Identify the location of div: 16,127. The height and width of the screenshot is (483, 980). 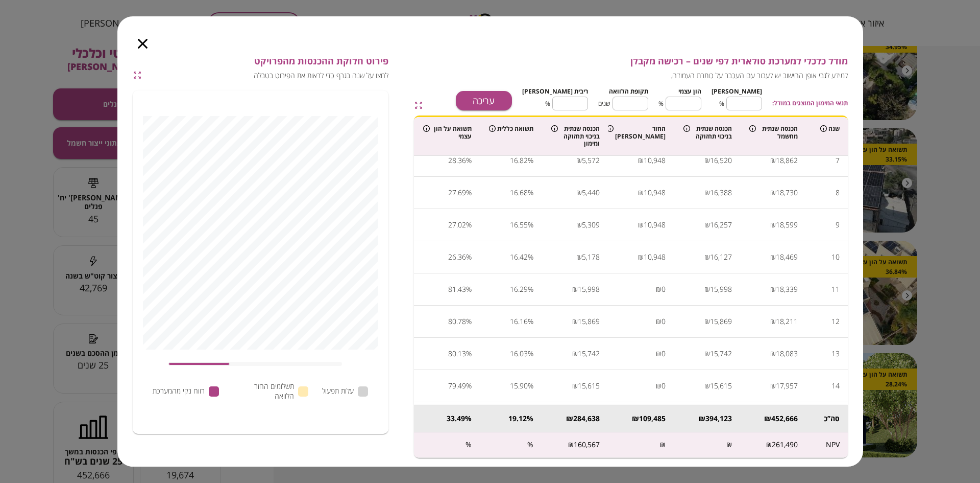
(721, 257).